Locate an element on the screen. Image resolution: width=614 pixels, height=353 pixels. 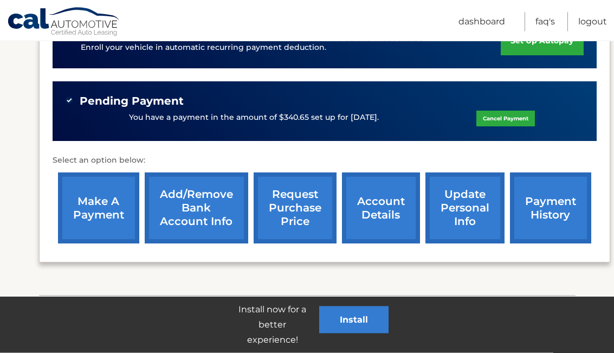
img: check-green.svg is located at coordinates (69, 101).